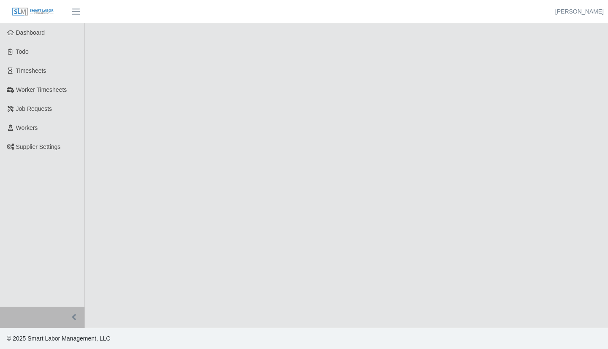 This screenshot has height=349, width=608. What do you see at coordinates (31, 71) in the screenshot?
I see `span: Timesheets` at bounding box center [31, 71].